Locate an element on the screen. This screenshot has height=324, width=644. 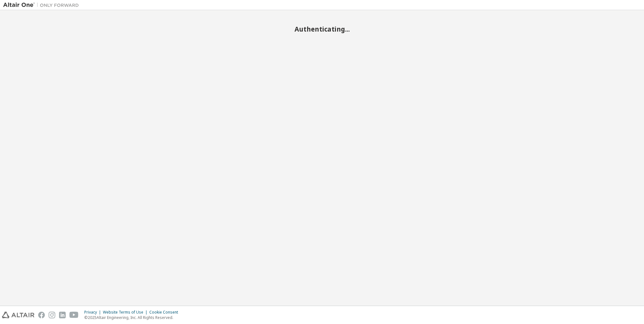
img: altair_logo.svg is located at coordinates (18, 315).